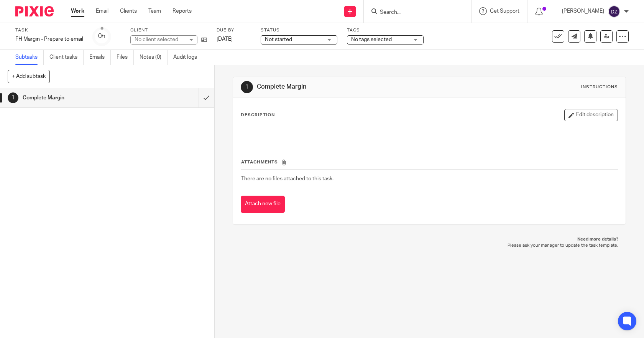 Image resolution: width=644 pixels, height=338 pixels. What do you see at coordinates (49, 30) in the screenshot?
I see `label: Task` at bounding box center [49, 30].